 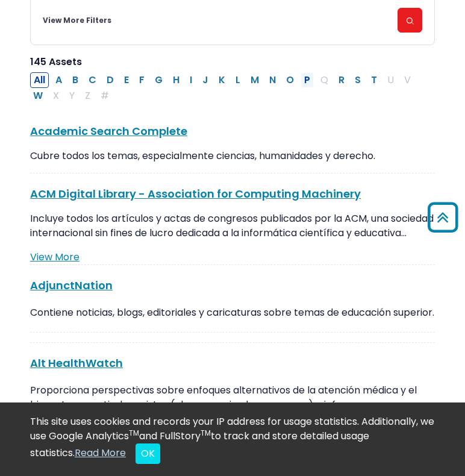 What do you see at coordinates (127, 80) in the screenshot?
I see `button: Filter Results E` at bounding box center [127, 80].